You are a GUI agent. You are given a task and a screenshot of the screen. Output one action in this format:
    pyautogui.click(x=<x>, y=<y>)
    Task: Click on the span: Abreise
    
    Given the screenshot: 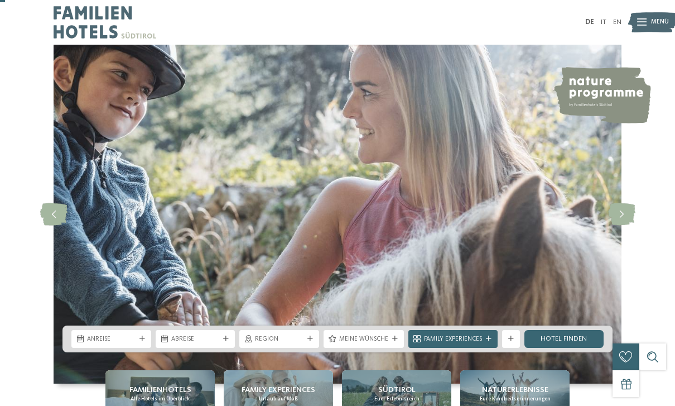 What is the action you would take?
    pyautogui.click(x=195, y=339)
    